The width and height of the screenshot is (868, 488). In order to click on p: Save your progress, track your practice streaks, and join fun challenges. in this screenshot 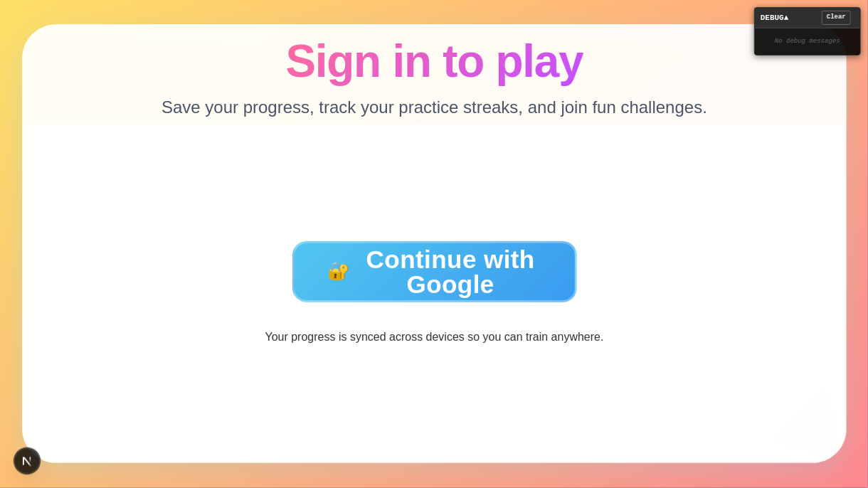, I will do `click(434, 107)`.